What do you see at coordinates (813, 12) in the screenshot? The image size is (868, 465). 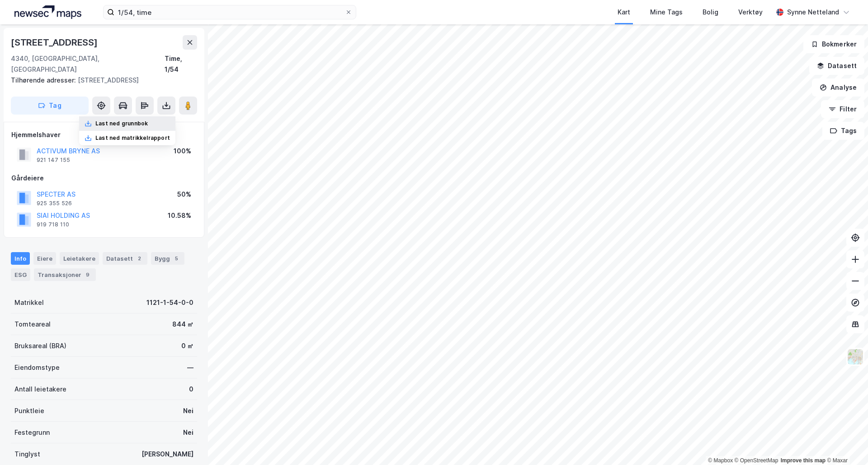 I see `div: Synne Netteland` at bounding box center [813, 12].